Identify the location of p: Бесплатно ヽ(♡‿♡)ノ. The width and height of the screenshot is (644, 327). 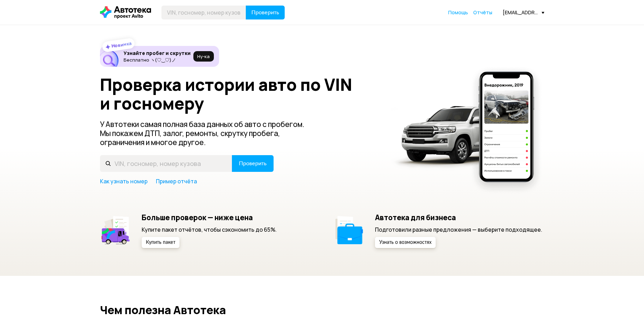
(157, 60).